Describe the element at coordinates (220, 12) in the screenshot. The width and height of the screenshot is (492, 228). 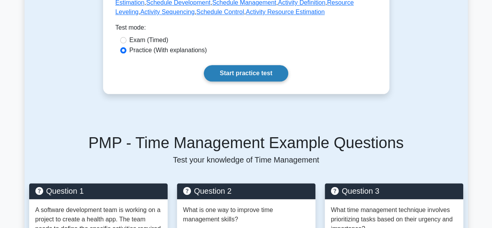
I see `a: Schedule Control` at that location.